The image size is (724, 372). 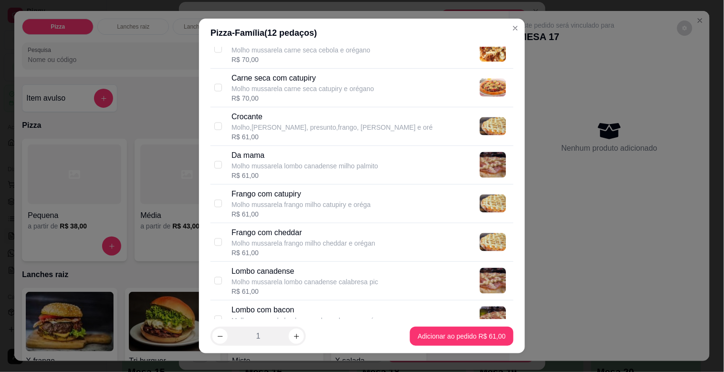 What do you see at coordinates (304, 271) in the screenshot?
I see `p: Lombo canadense` at bounding box center [304, 271].